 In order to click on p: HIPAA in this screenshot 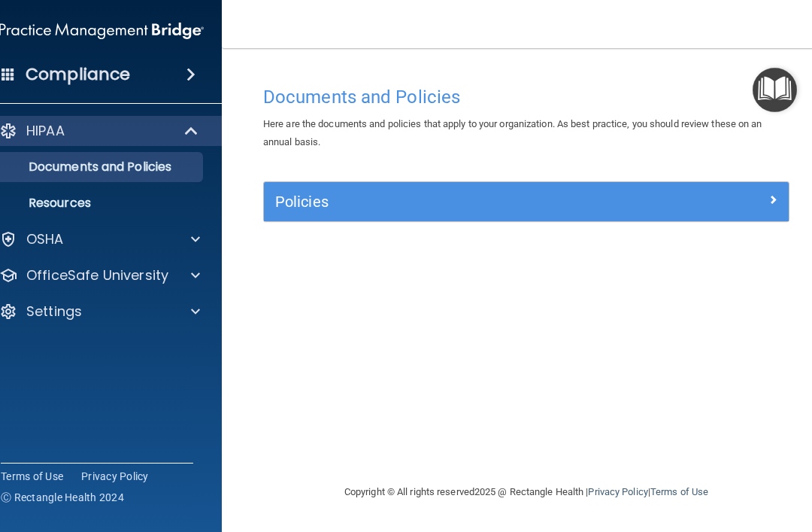, I will do `click(45, 131)`.